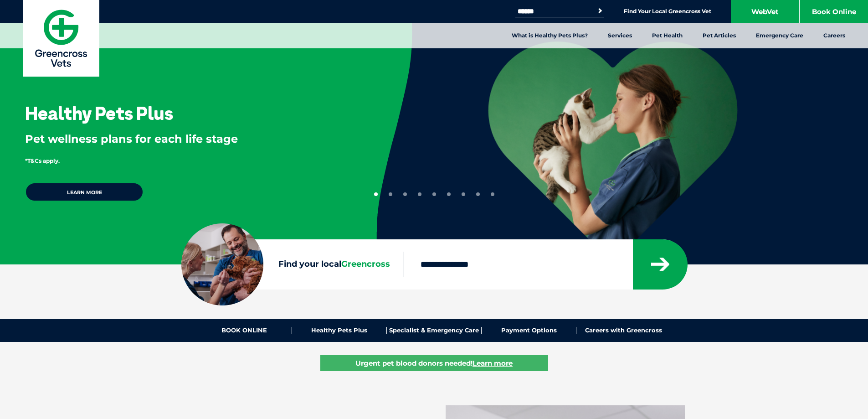 The height and width of the screenshot is (419, 868). Describe the element at coordinates (339, 331) in the screenshot. I see `a: Healthy Pets Plus` at that location.